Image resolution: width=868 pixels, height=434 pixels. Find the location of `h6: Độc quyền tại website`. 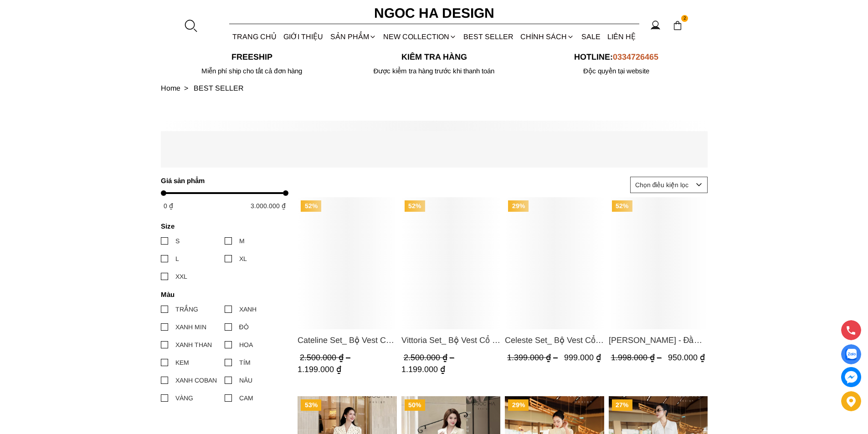

h6: Độc quyền tại website is located at coordinates (616, 71).